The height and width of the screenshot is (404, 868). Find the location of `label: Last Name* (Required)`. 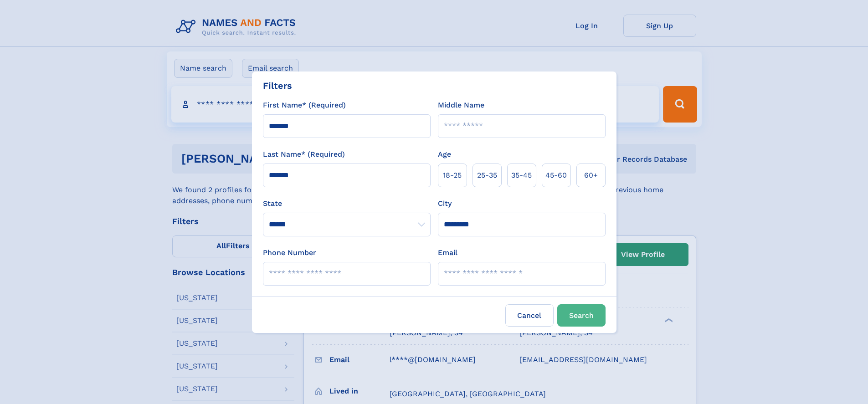

label: Last Name* (Required) is located at coordinates (304, 154).